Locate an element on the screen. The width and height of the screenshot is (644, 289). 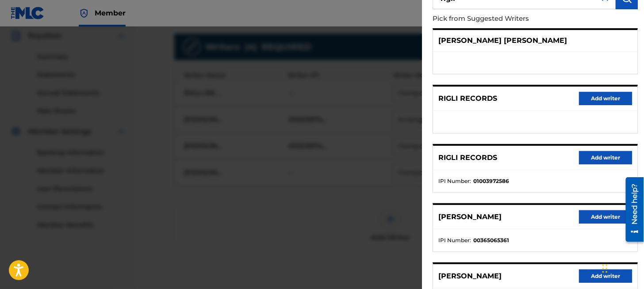
strong: 00365065361 is located at coordinates (491, 241).